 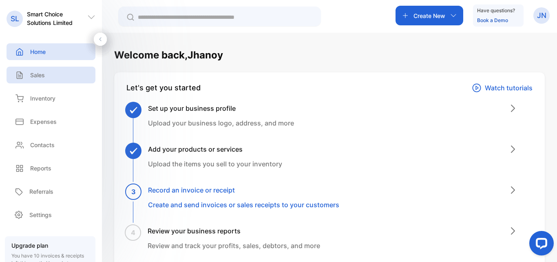 What do you see at coordinates (38, 51) in the screenshot?
I see `p: Home` at bounding box center [38, 51].